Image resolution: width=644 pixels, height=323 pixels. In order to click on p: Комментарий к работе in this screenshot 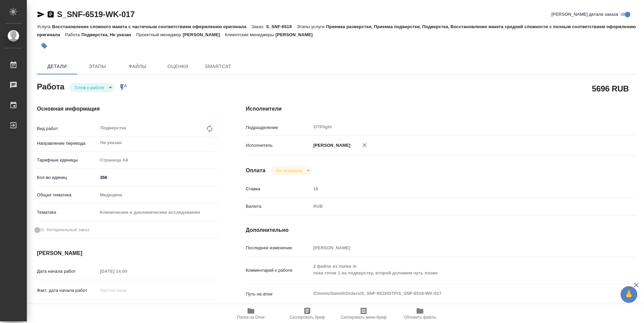, I will do `click(278, 270)`.